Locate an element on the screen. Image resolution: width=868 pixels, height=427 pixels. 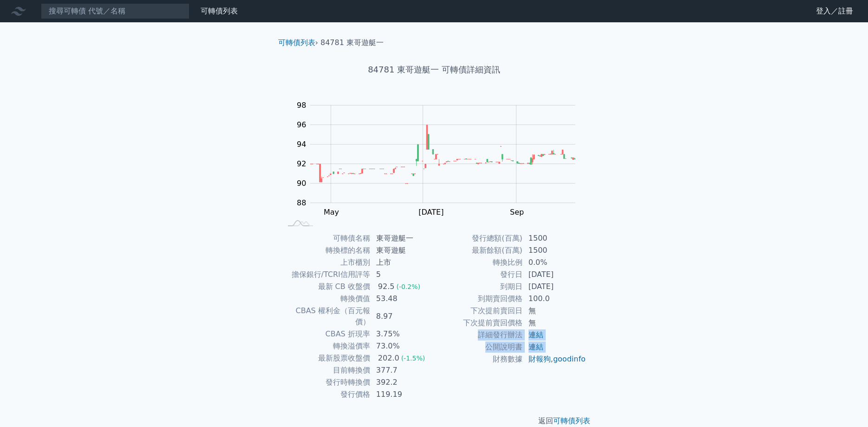
td: CBAS 權利金（百元報價） is located at coordinates (326, 316).